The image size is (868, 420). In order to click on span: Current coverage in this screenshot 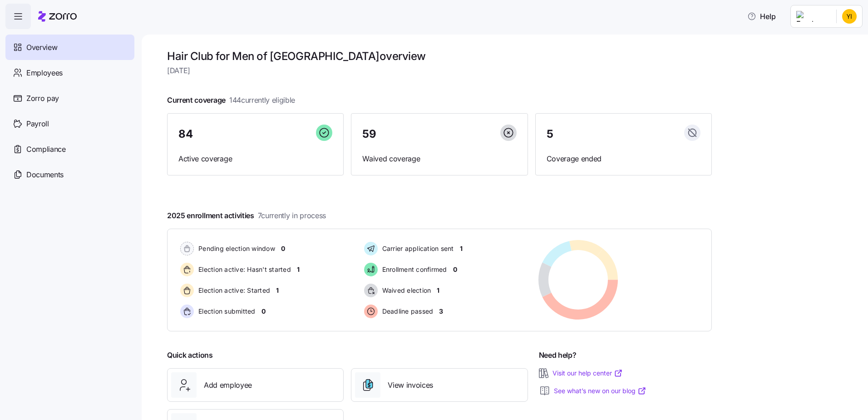, I will do `click(231, 100)`.